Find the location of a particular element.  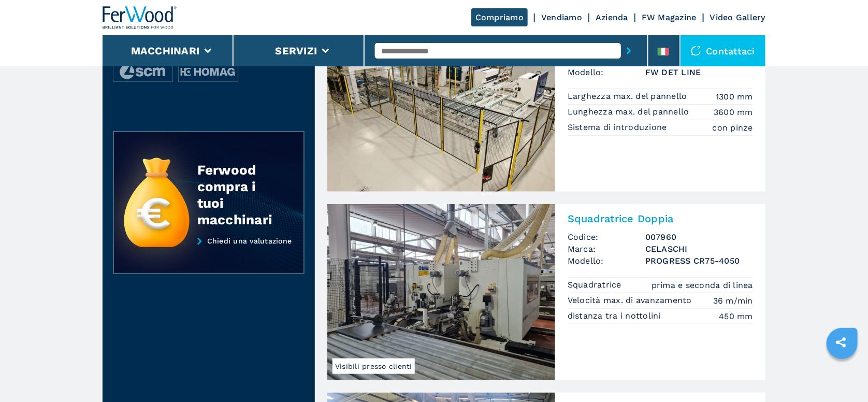

p: Larghezza max. del pannello is located at coordinates (629, 97).